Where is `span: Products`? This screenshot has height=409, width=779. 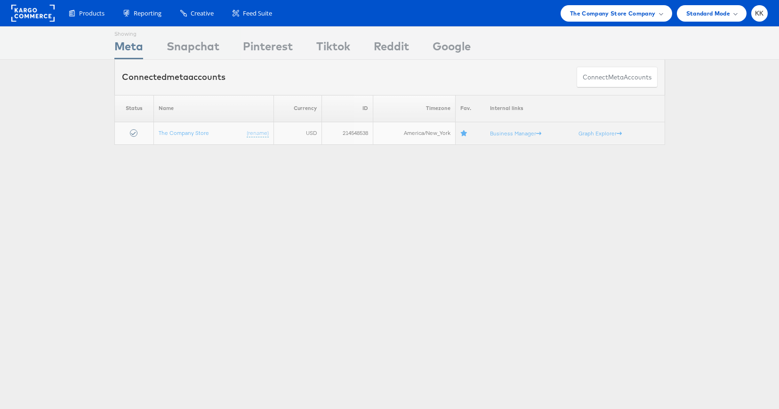
span: Products is located at coordinates (92, 13).